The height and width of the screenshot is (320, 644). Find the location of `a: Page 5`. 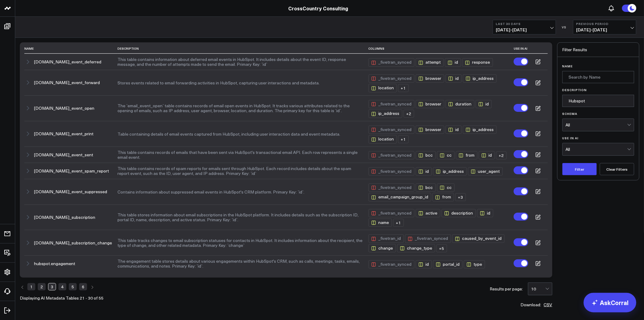

a: Page 5 is located at coordinates (73, 287).